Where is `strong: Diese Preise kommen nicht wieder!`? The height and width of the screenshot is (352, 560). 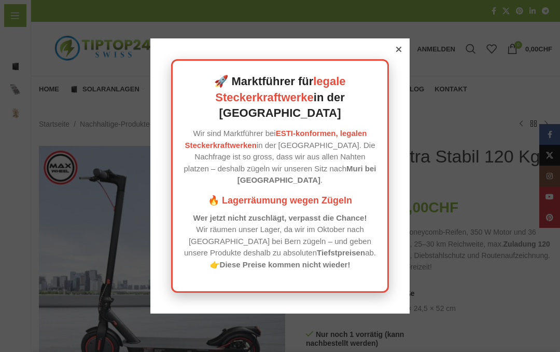
strong: Diese Preise kommen nicht wieder! is located at coordinates (285, 264).